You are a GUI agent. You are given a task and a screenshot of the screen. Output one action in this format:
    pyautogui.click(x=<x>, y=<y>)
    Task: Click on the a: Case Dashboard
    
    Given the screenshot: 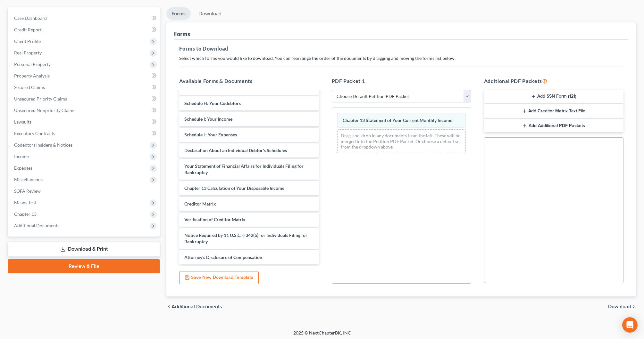 What is the action you would take?
    pyautogui.click(x=84, y=18)
    